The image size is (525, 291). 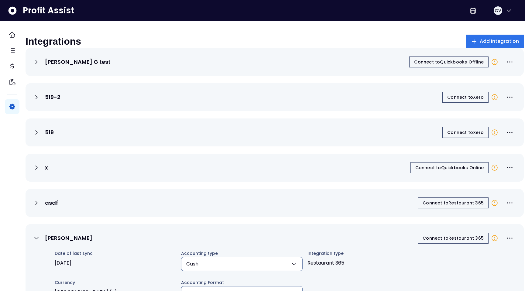 What do you see at coordinates (53, 97) in the screenshot?
I see `p: 519-2` at bounding box center [53, 97].